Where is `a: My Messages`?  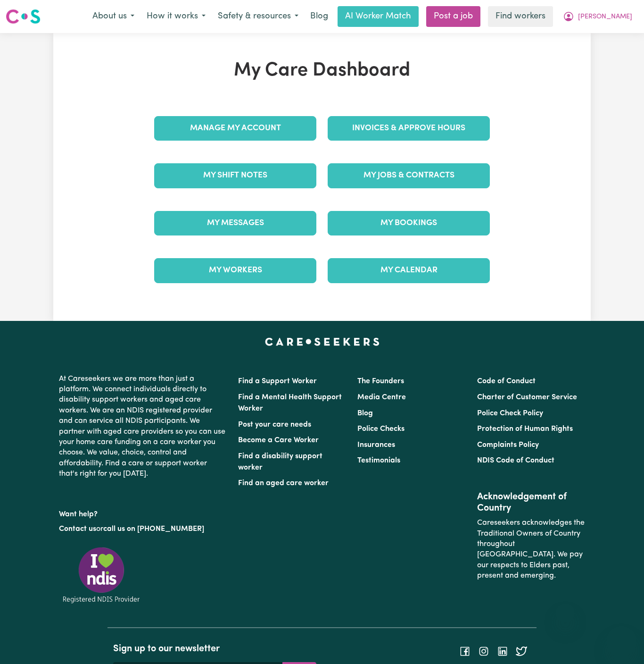 a: My Messages is located at coordinates (235, 224).